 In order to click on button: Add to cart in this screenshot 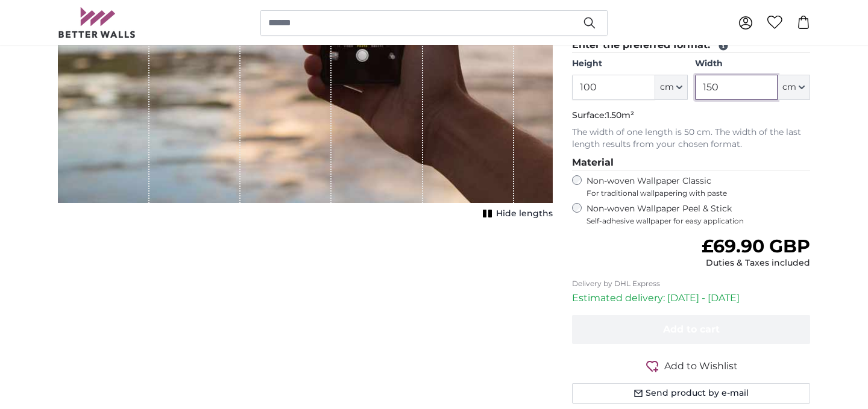, I will do `click(690, 330)`.